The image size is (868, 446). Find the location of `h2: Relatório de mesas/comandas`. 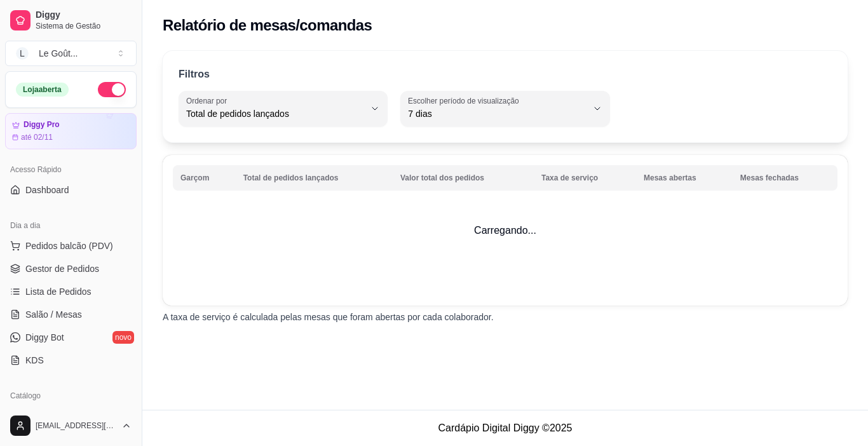

h2: Relatório de mesas/comandas is located at coordinates (267, 26).